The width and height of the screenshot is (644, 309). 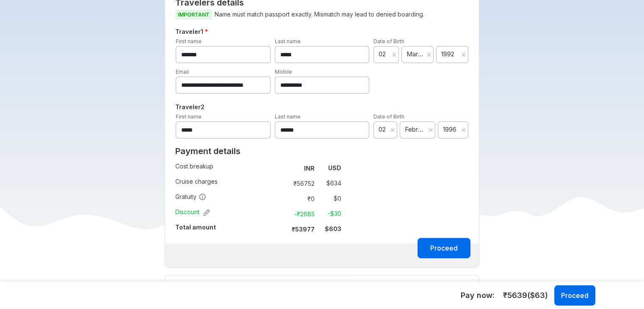 What do you see at coordinates (309, 168) in the screenshot?
I see `strong: INR` at bounding box center [309, 168].